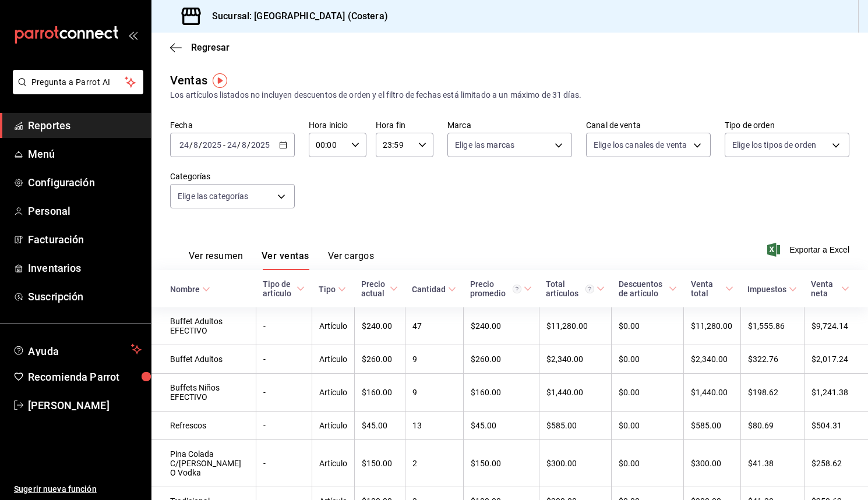 This screenshot has width=868, height=500. What do you see at coordinates (85, 239) in the screenshot?
I see `span: Facturación` at bounding box center [85, 239].